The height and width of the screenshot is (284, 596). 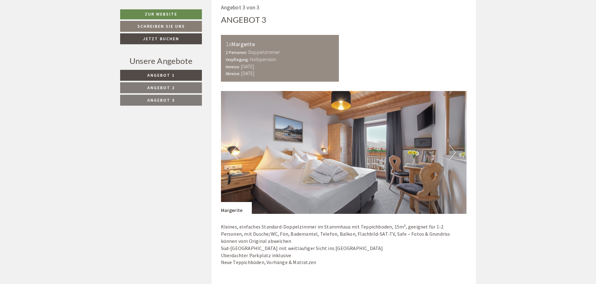 What do you see at coordinates (452, 152) in the screenshot?
I see `button: Next` at bounding box center [452, 152].